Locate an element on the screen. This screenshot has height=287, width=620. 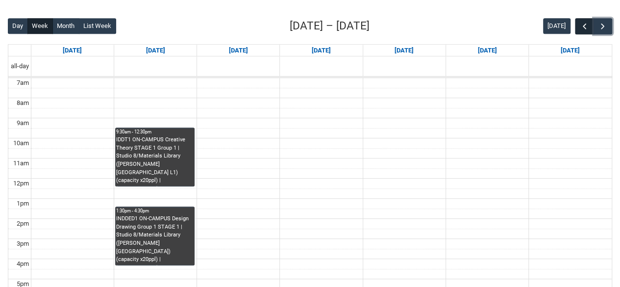
div: 1:30pm - 4:30pm is located at coordinates (155, 211).